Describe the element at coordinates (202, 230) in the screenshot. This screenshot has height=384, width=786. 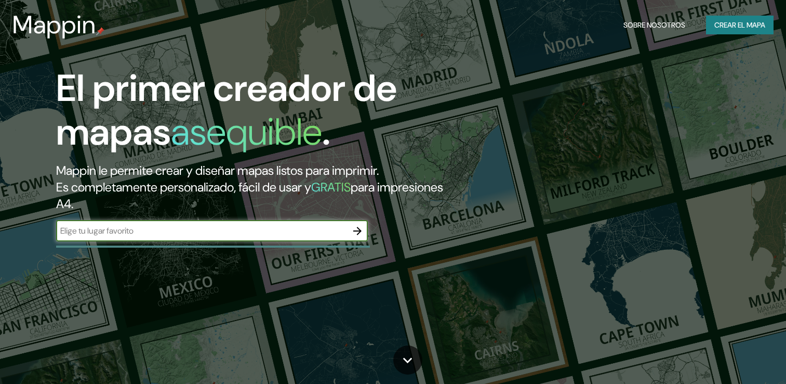
I see `input: Elige tu lugar favorito` at that location.